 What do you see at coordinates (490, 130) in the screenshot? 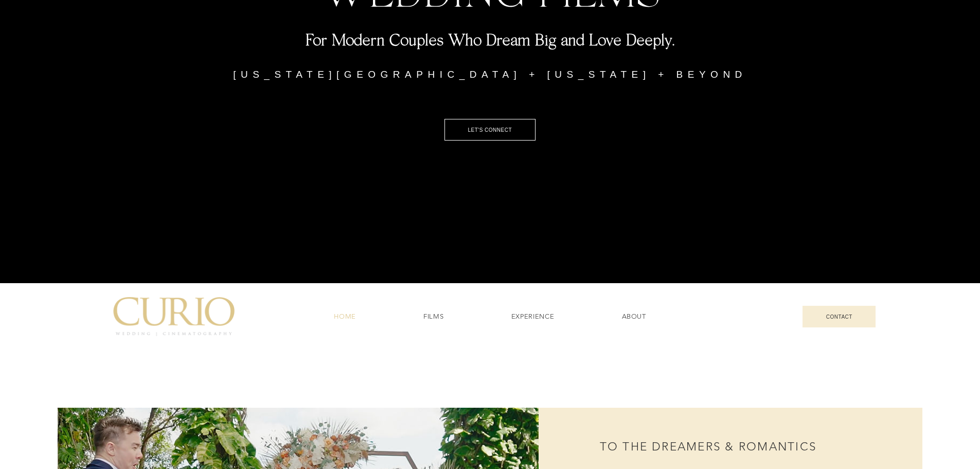
I see `a: LET'S CONNECT` at bounding box center [490, 130].